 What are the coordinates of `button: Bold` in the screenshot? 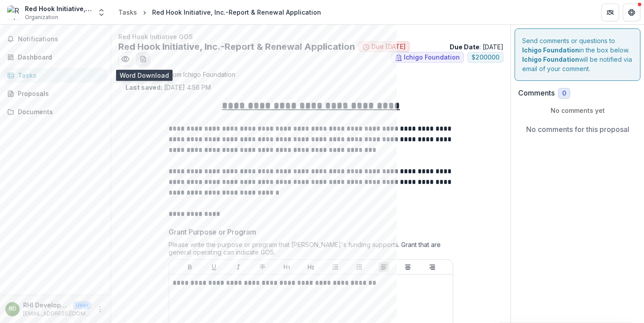 It's located at (190, 267).